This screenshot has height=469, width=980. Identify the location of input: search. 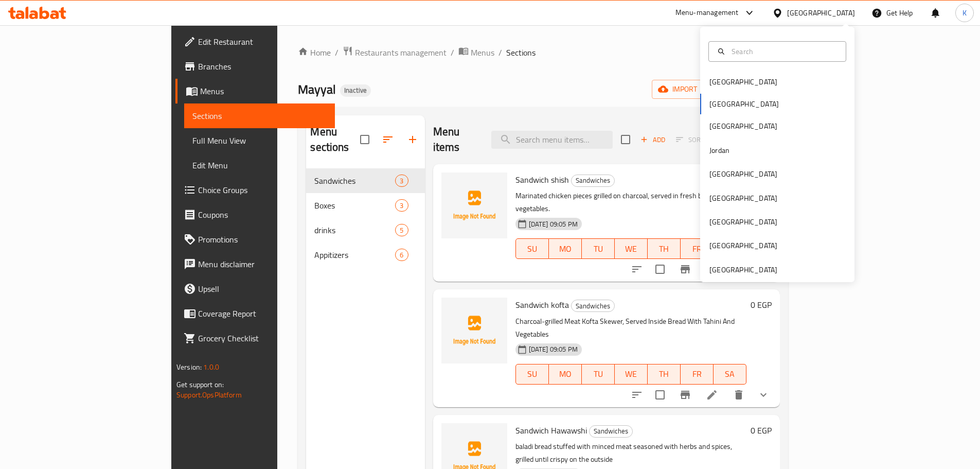
(552, 140).